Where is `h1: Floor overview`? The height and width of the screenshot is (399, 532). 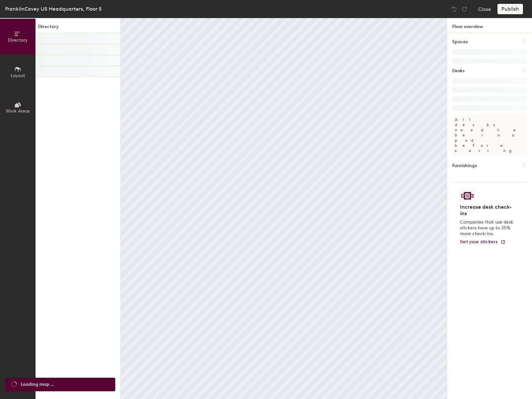 h1: Floor overview is located at coordinates (489, 25).